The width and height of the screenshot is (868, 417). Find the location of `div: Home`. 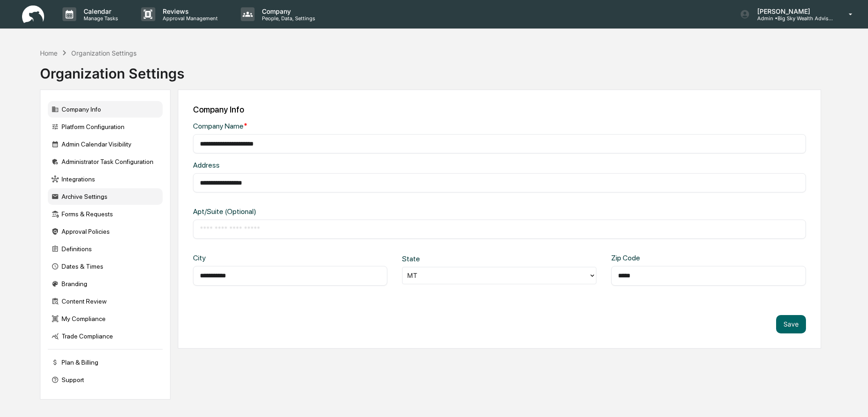

div: Home is located at coordinates (49, 53).